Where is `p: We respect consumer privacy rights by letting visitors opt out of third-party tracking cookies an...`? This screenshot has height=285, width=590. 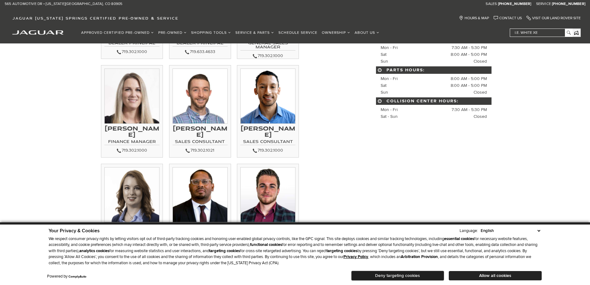
p: We respect consumer privacy rights by letting visitors opt out of third-party tracking cookies an... is located at coordinates (295, 251).